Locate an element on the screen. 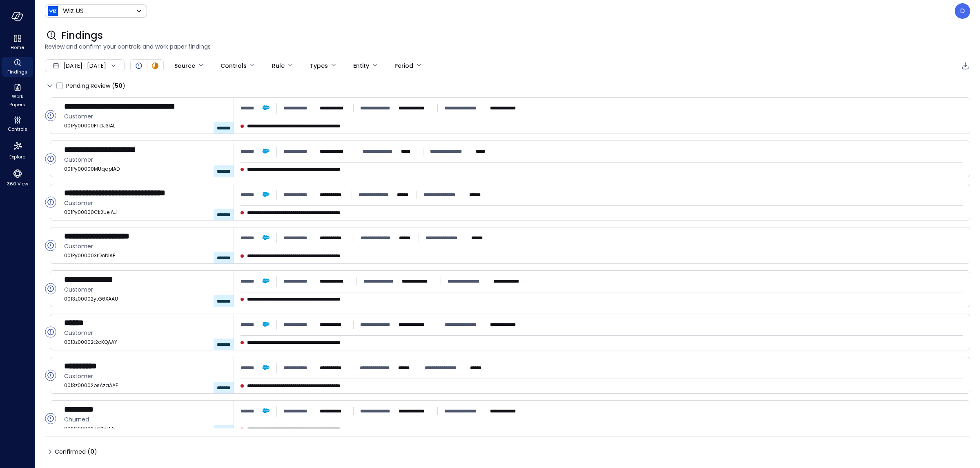 The image size is (980, 468). span: Churned is located at coordinates (145, 419).